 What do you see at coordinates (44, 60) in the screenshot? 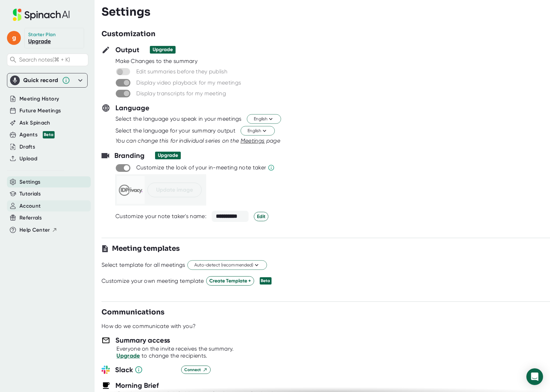
I see `span: Search notes (⌘ + K)` at bounding box center [44, 60].